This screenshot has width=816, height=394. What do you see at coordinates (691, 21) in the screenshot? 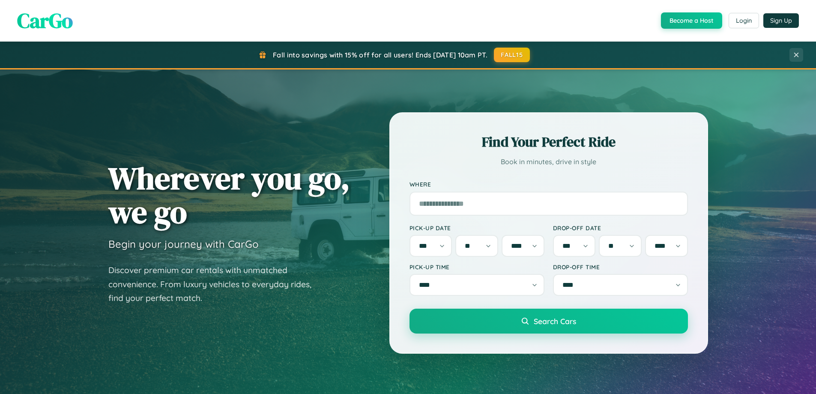
I see `button: Become a Host` at bounding box center [691, 21].